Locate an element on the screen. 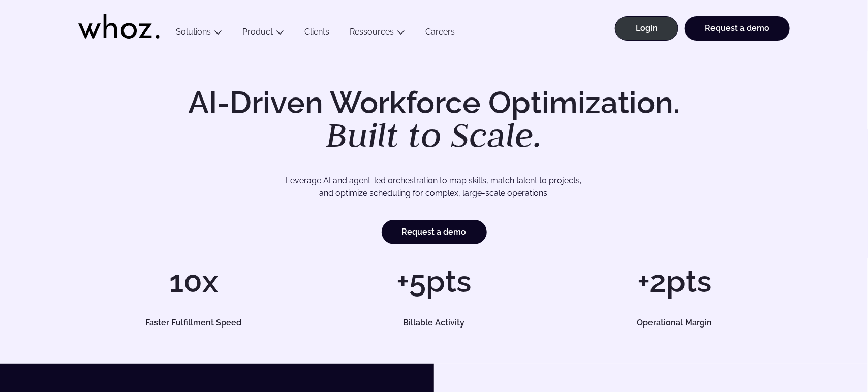 This screenshot has height=392, width=868. a: Ressources is located at coordinates (372, 32).